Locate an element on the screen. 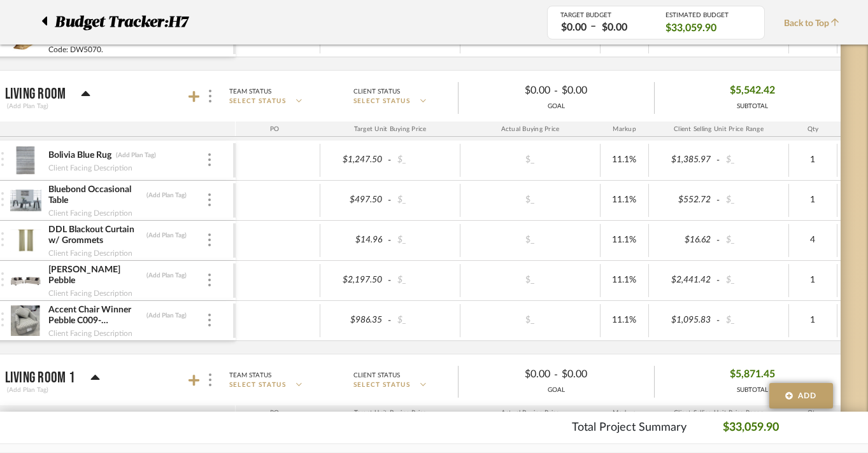 This screenshot has height=453, width=868. div: Accent Chair Winner Pebble C009- AC/WINPEB is located at coordinates (94, 316).